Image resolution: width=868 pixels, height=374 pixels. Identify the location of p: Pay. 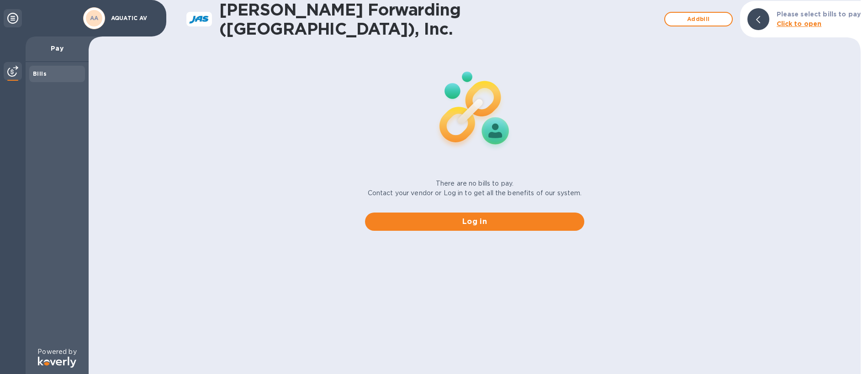
(57, 48).